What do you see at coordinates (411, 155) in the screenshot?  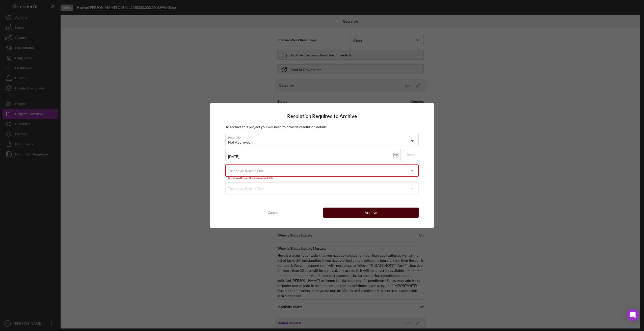 I see `button: Reset` at bounding box center [411, 155].